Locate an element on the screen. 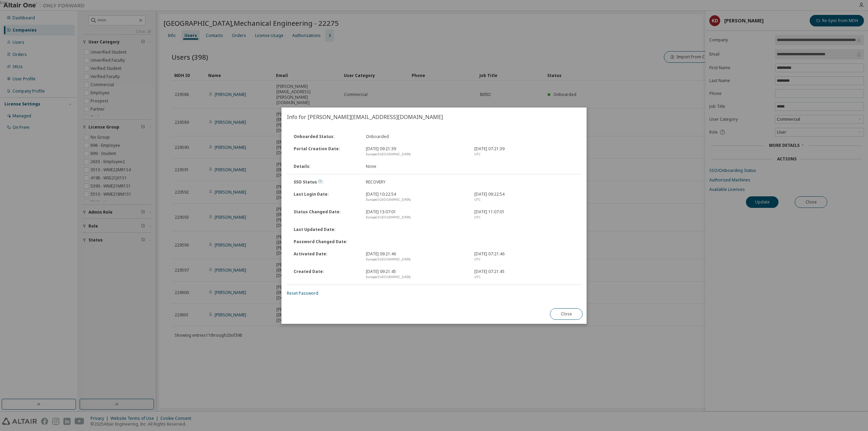 This screenshot has width=868, height=431. div: RECOVERY is located at coordinates (416, 182).